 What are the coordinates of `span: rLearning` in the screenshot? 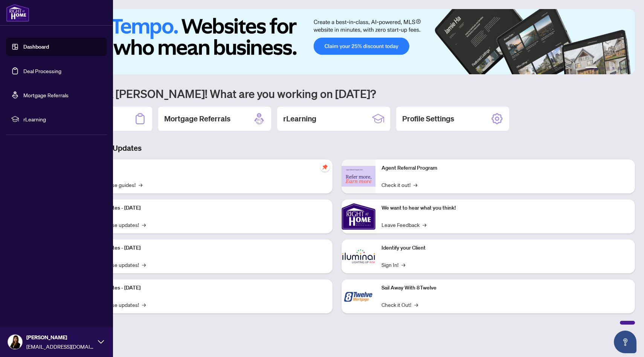 It's located at (63, 119).